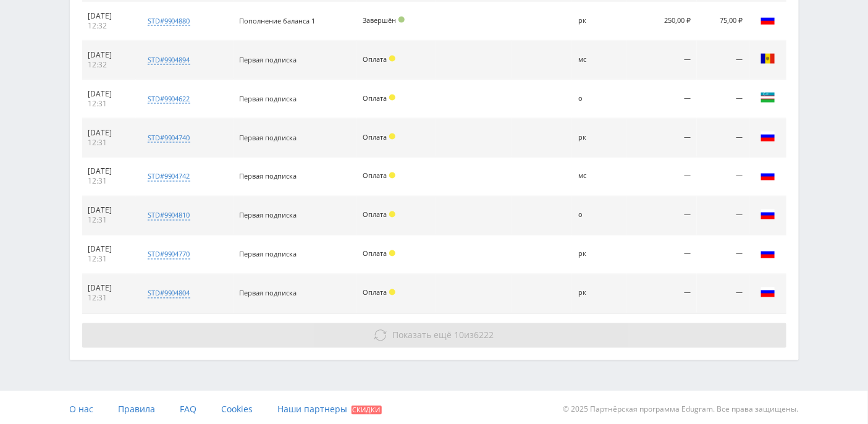 The width and height of the screenshot is (868, 424). What do you see at coordinates (767, 59) in the screenshot?
I see `img: mda.png` at bounding box center [767, 59].